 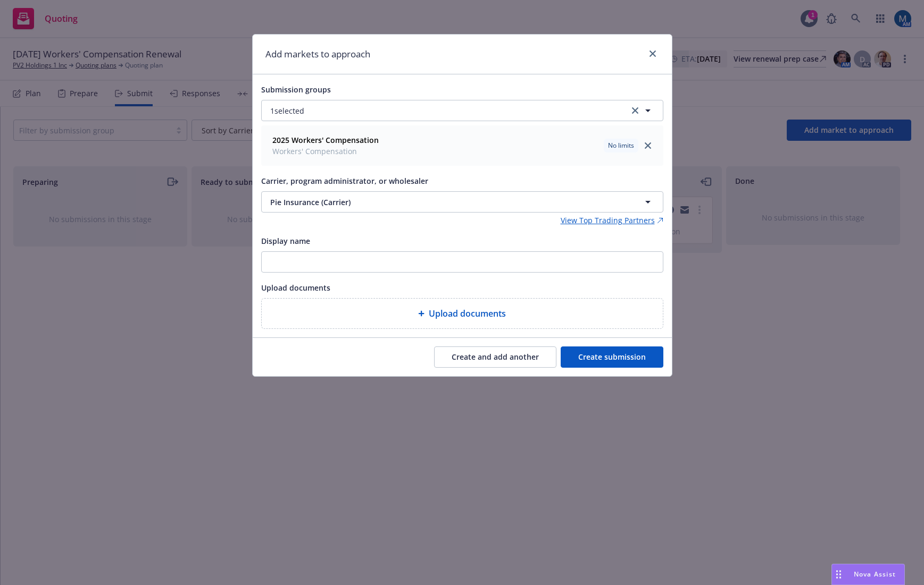 What do you see at coordinates (874, 574) in the screenshot?
I see `span: Nova Assist` at bounding box center [874, 574].